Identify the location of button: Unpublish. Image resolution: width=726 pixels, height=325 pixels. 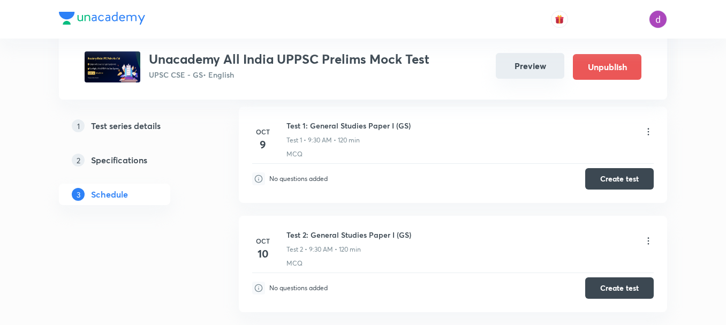
(608, 67).